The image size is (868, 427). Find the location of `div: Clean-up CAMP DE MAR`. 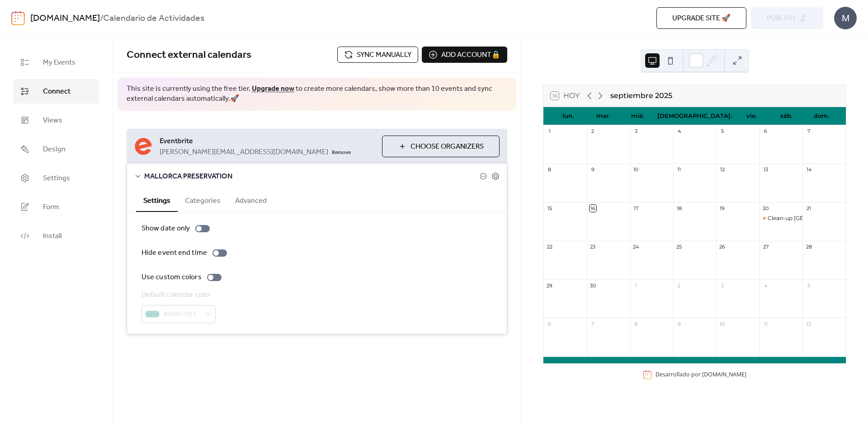

div: Clean-up CAMP DE MAR is located at coordinates (781, 218).